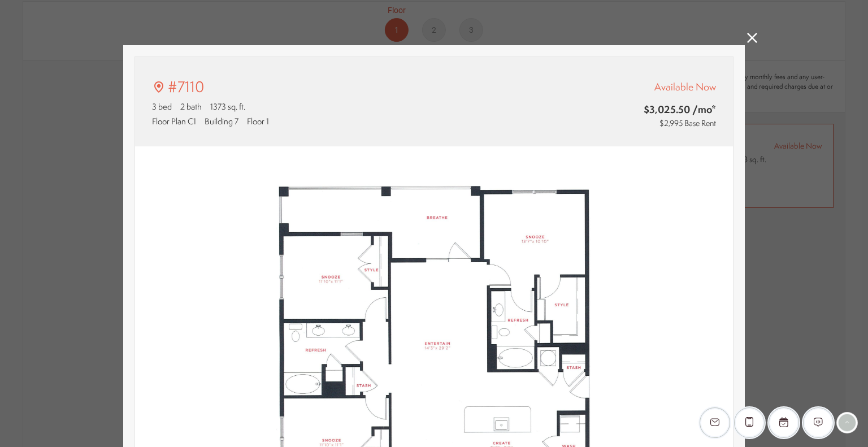 Image resolution: width=868 pixels, height=447 pixels. Describe the element at coordinates (258, 121) in the screenshot. I see `span: Floor 1` at that location.